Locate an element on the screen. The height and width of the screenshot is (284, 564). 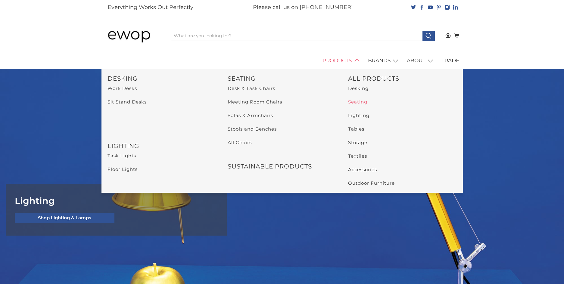
p: Everything Works Out Perfectly is located at coordinates (150, 7).